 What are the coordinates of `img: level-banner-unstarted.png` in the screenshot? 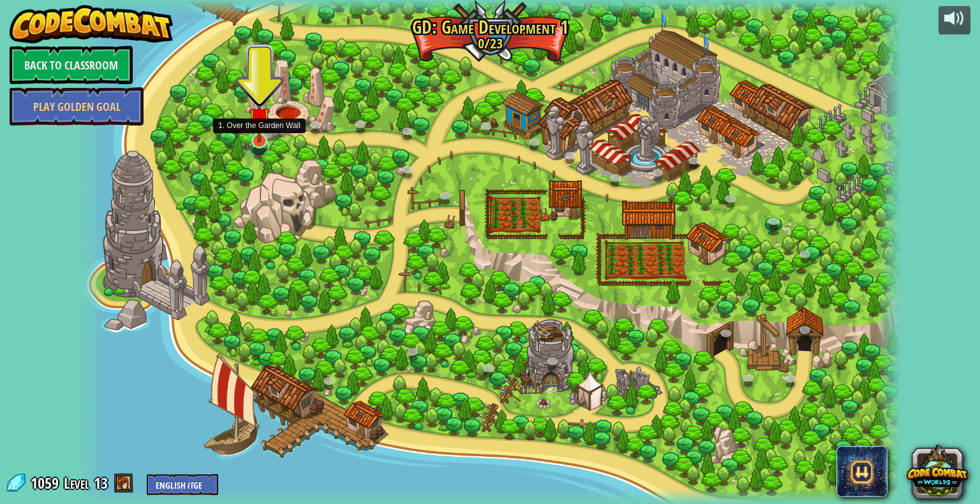 It's located at (260, 118).